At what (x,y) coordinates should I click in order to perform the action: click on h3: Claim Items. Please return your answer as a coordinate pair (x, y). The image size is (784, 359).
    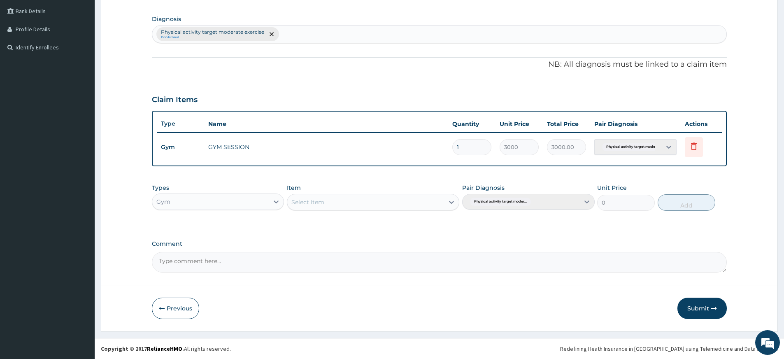
    Looking at the image, I should click on (174, 100).